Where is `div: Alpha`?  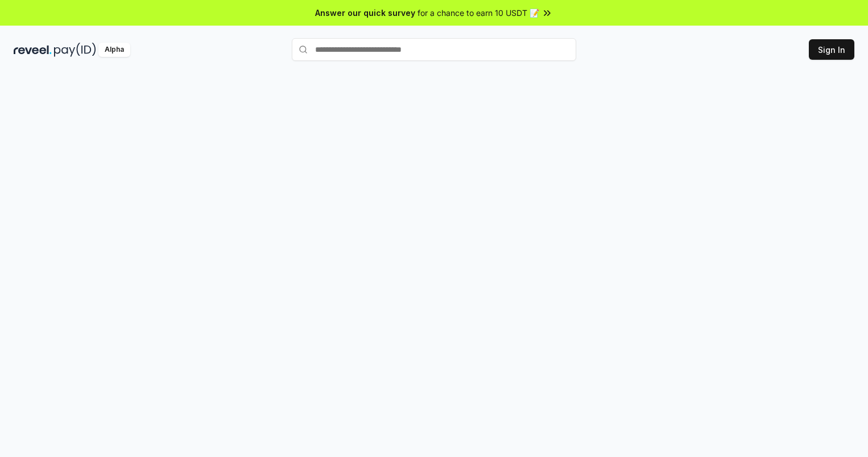 div: Alpha is located at coordinates (115, 49).